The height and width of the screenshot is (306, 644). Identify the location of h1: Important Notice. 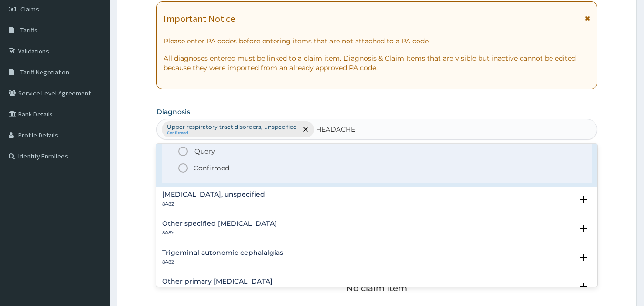
(199, 19).